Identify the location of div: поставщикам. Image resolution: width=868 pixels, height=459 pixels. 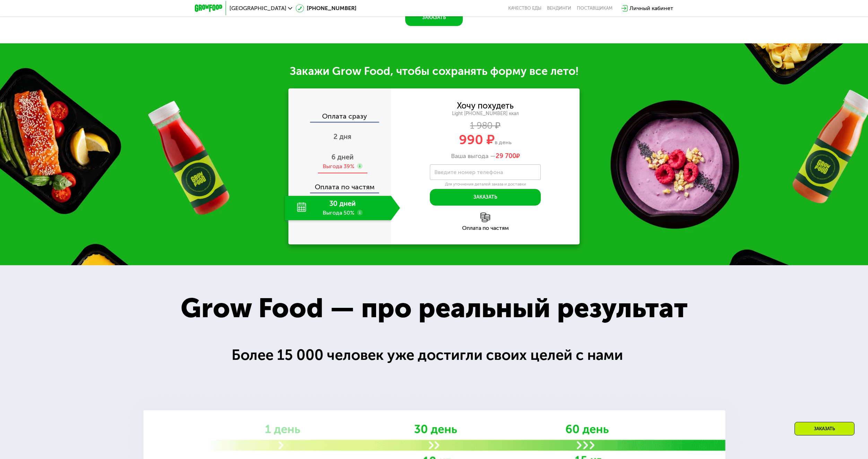
(595, 8).